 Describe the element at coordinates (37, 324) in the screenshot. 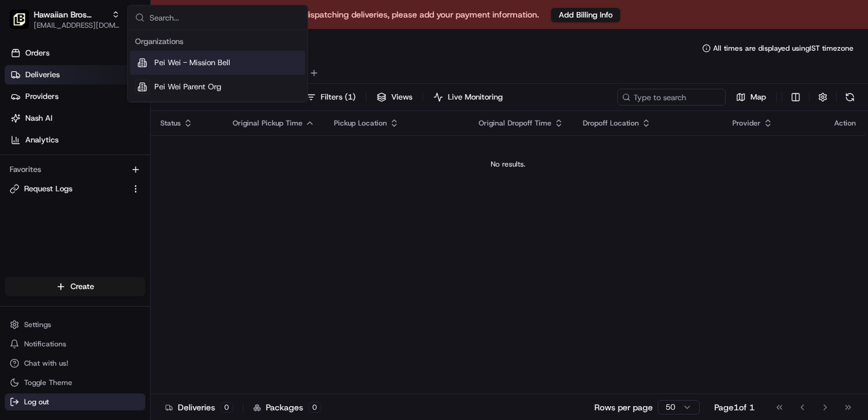

I see `span: Settings` at that location.